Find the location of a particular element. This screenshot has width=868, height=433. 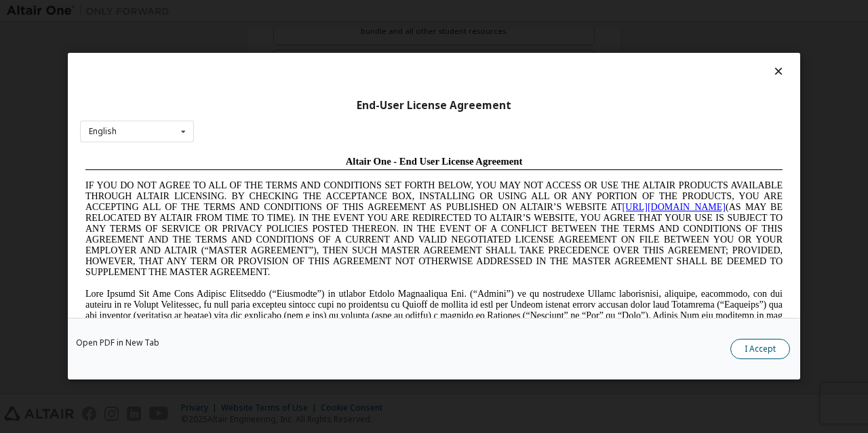

div: English is located at coordinates (103, 132).